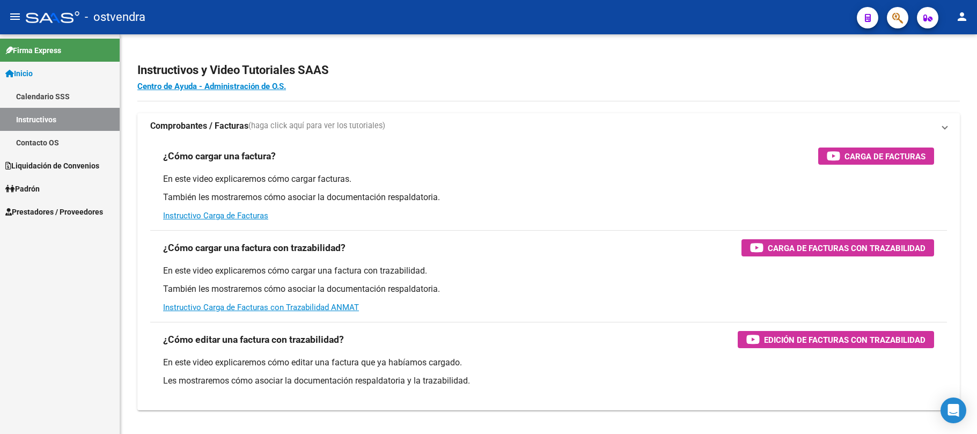 The image size is (977, 434). Describe the element at coordinates (548, 363) in the screenshot. I see `p: En este video explicaremos cómo editar una factura que ya habíamos cargado.` at that location.